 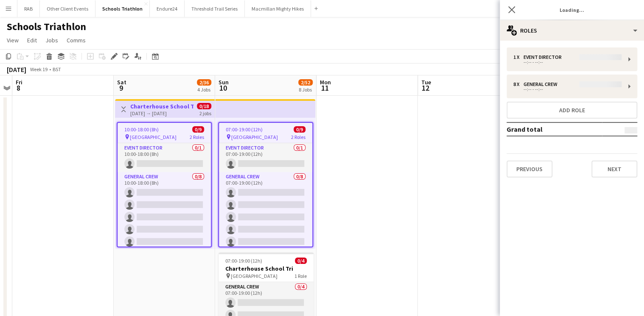 I want to click on button: Previous, so click(x=529, y=169).